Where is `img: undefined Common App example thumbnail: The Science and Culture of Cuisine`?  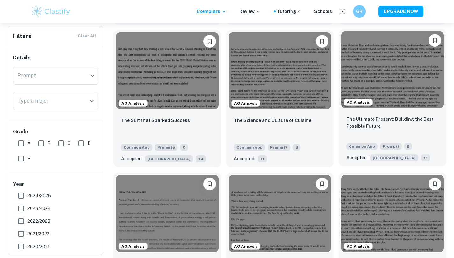
img: undefined Common App example thumbnail: The Science and Culture of Cuisine is located at coordinates (280, 71).